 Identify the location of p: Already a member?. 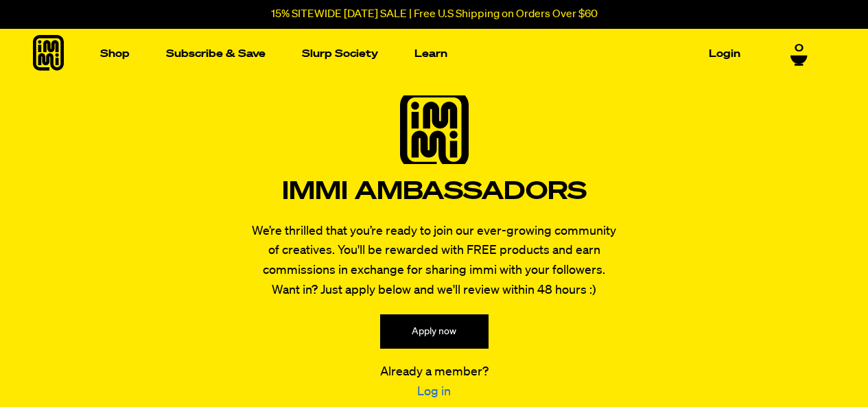
(435, 372).